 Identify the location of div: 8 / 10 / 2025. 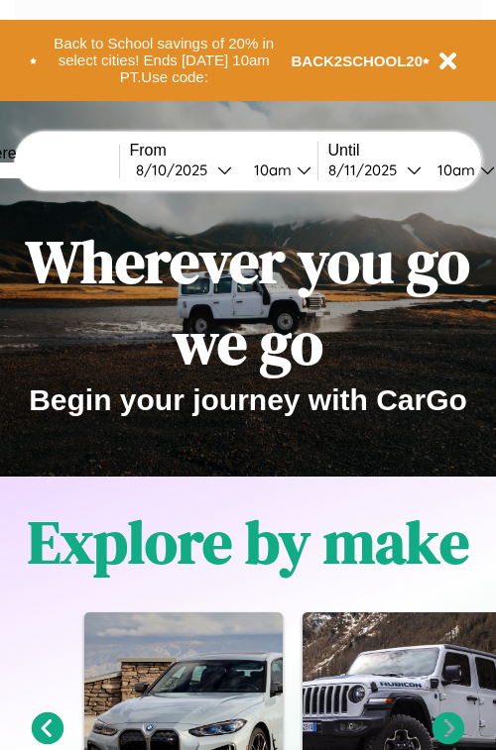
(176, 170).